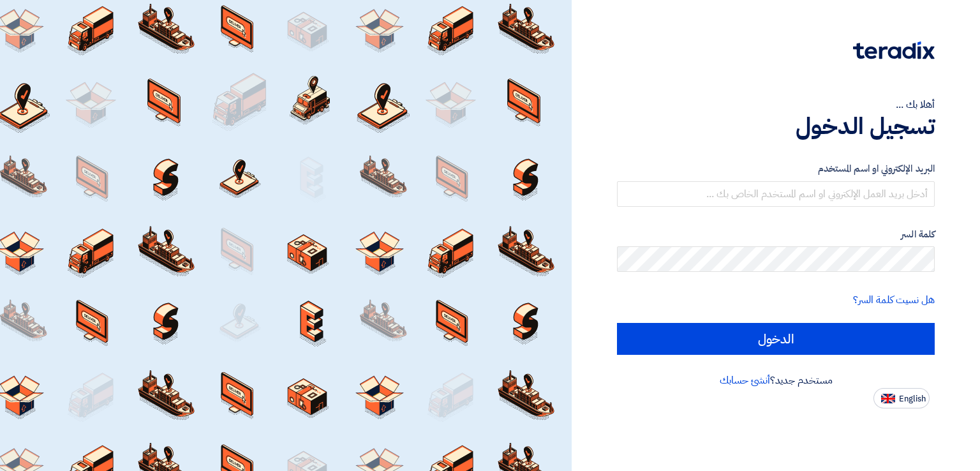 This screenshot has width=980, height=471. What do you see at coordinates (776, 234) in the screenshot?
I see `label: كلمة السر` at bounding box center [776, 234].